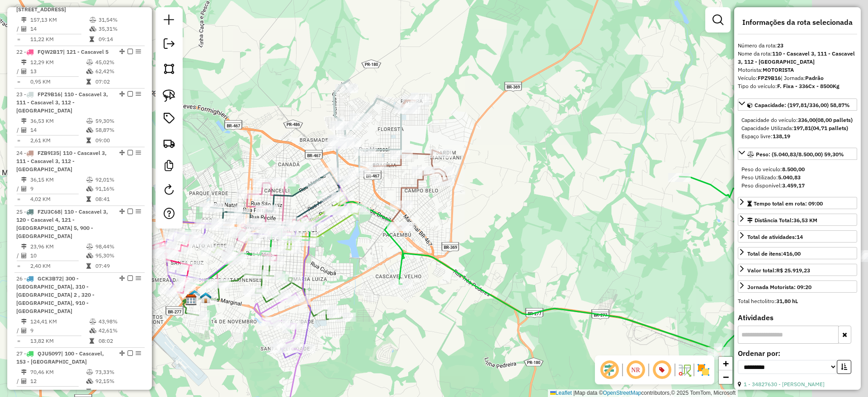 The image size is (868, 397). Describe the element at coordinates (169, 96) in the screenshot. I see `img: Selecionar atividades - laço` at that location.